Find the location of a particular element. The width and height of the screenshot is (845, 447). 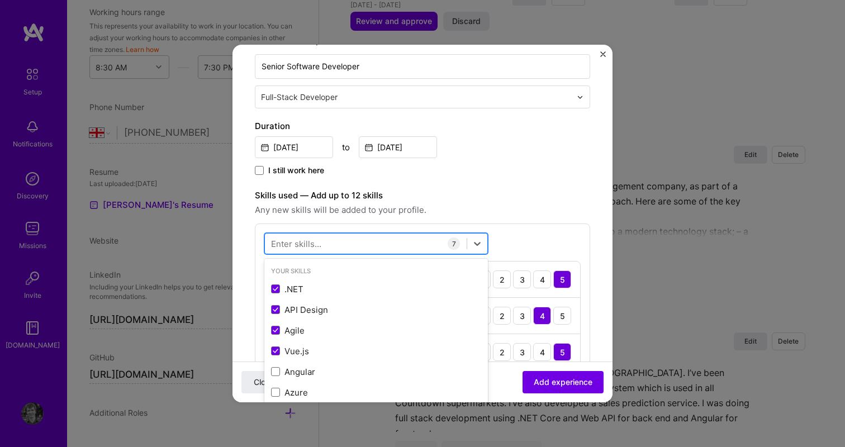

span: I still work here is located at coordinates (296, 170).